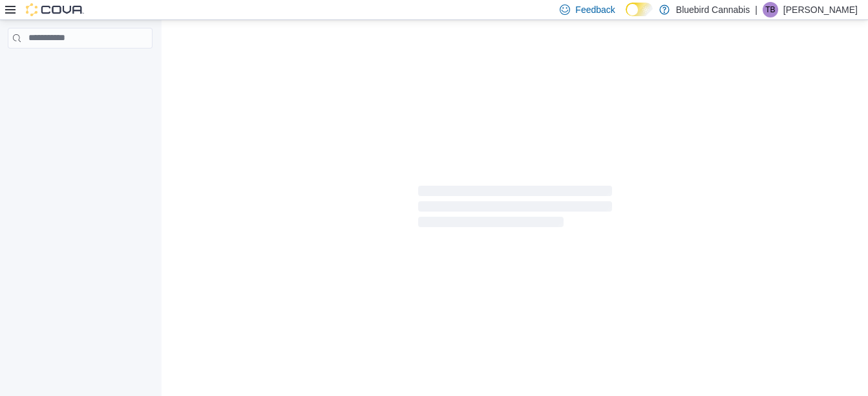  Describe the element at coordinates (55, 10) in the screenshot. I see `img: Cova` at that location.